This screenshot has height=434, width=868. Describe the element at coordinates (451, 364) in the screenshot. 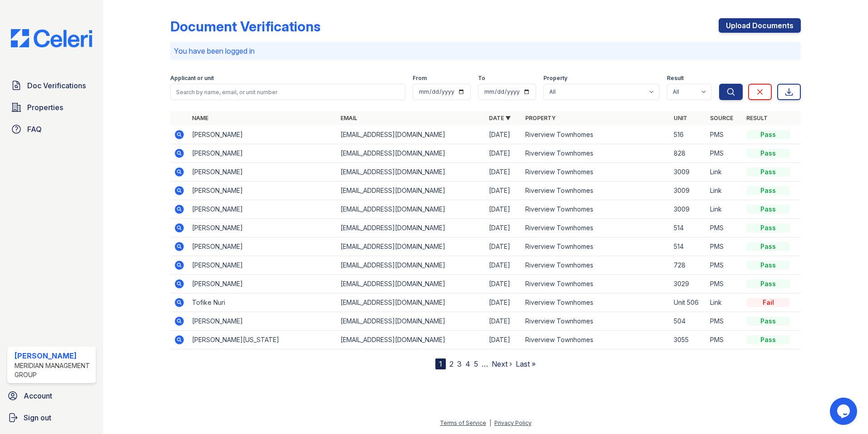

I see `a: 2` at that location.